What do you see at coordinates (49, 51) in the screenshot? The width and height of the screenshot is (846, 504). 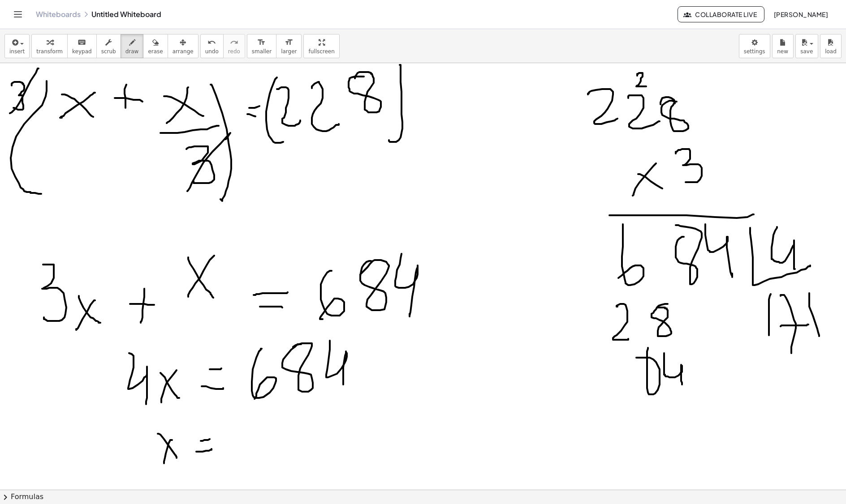 I see `span: transform` at bounding box center [49, 51].